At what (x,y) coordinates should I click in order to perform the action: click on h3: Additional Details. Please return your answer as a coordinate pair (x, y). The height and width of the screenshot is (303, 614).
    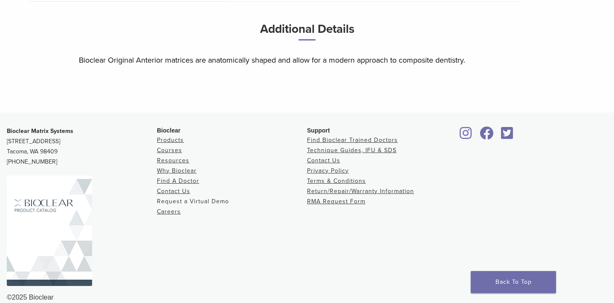
    Looking at the image, I should click on (307, 33).